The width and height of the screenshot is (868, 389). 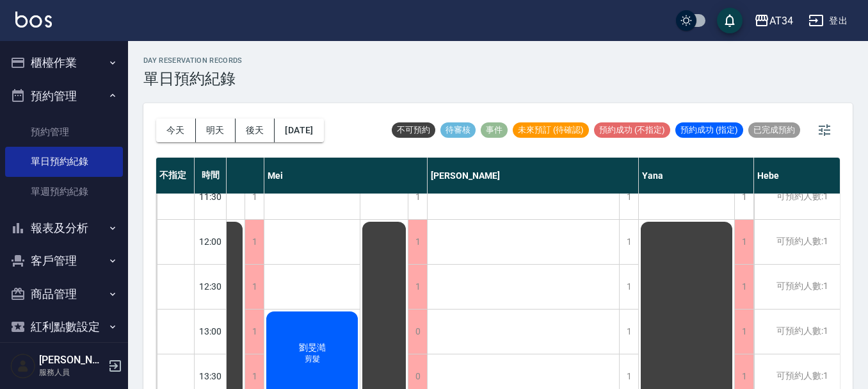 What do you see at coordinates (64, 327) in the screenshot?
I see `button: 紅利點數設定` at bounding box center [64, 327].